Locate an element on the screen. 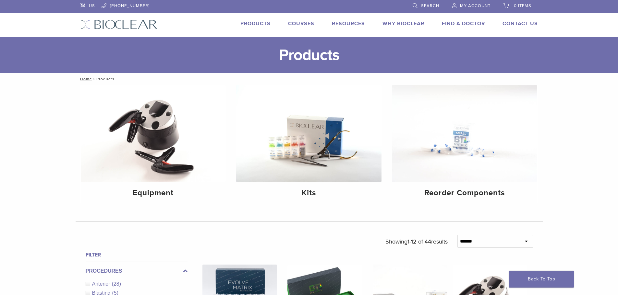 This screenshot has height=295, width=618. h4: Equipment is located at coordinates (153, 193).